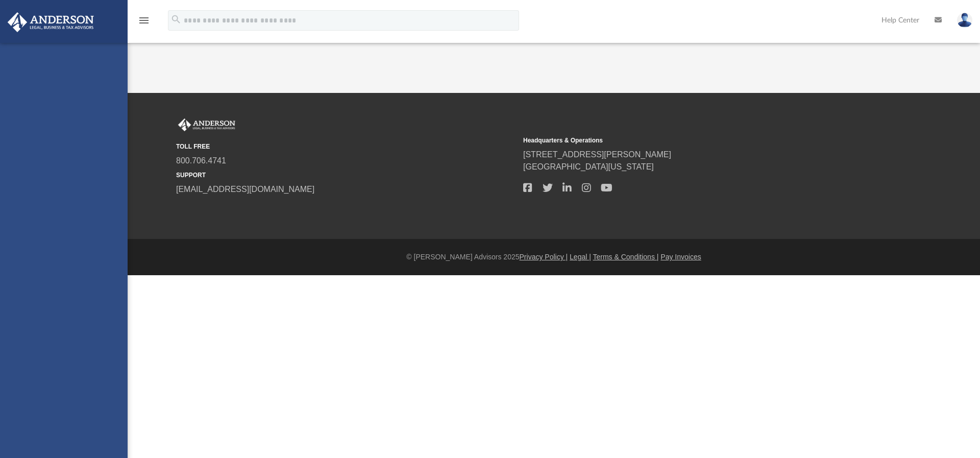 The image size is (980, 458). What do you see at coordinates (965, 20) in the screenshot?
I see `img: User Pic` at bounding box center [965, 20].